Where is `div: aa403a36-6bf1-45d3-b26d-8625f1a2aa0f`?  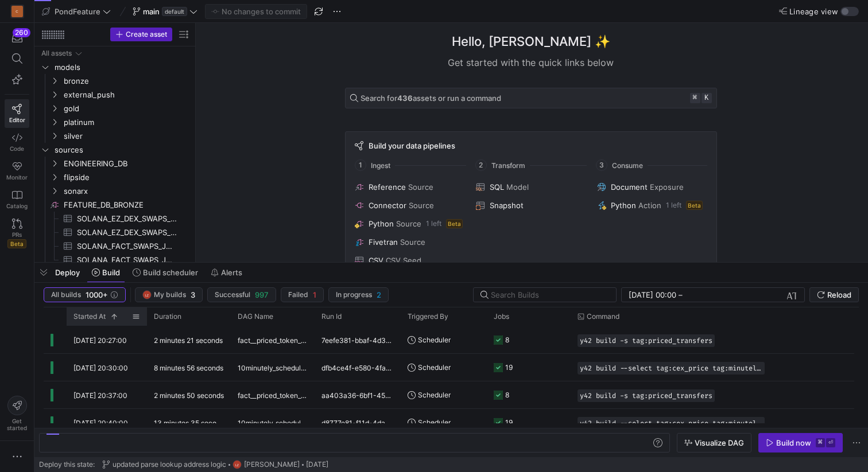
div: aa403a36-6bf1-45d3-b26d-8625f1a2aa0f is located at coordinates (358, 395).